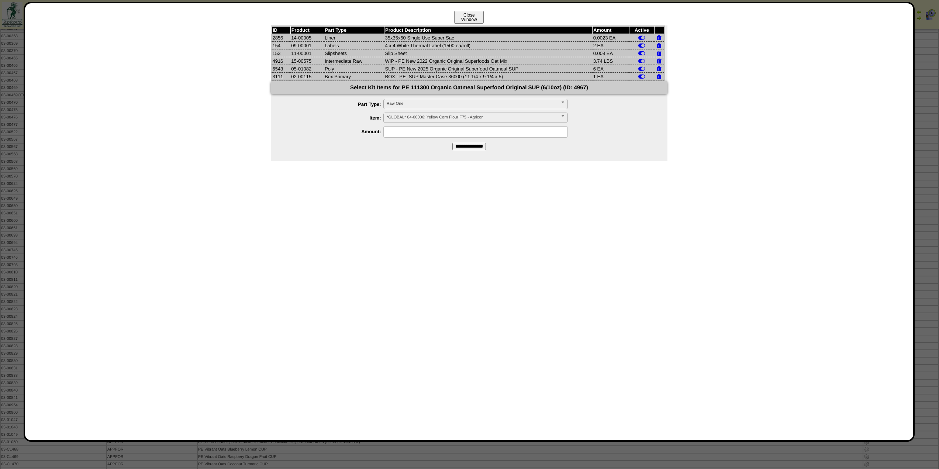 The width and height of the screenshot is (939, 469). Describe the element at coordinates (334, 118) in the screenshot. I see `label: Item:` at that location.